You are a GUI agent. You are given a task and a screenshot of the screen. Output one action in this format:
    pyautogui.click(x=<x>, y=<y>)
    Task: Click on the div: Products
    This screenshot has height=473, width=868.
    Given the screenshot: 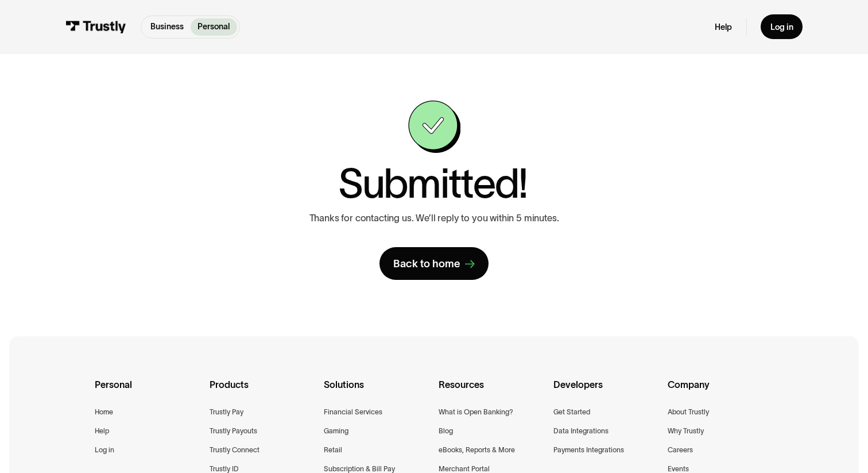 What is the action you would take?
    pyautogui.click(x=262, y=391)
    